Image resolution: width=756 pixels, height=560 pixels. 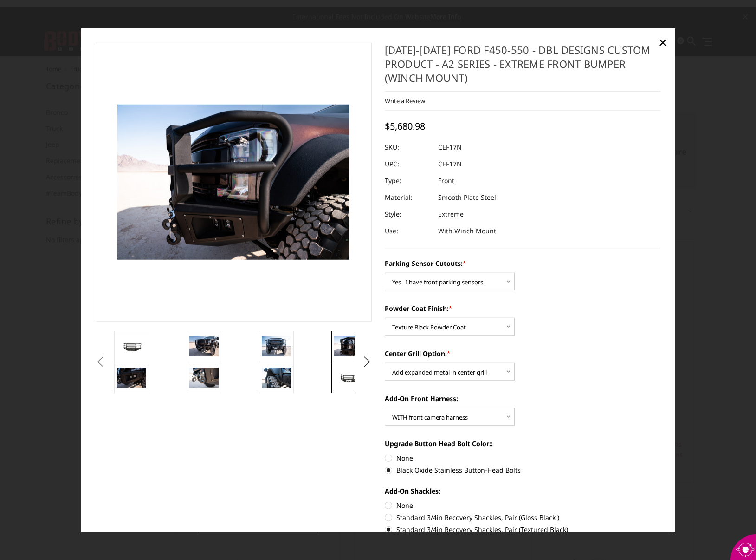 I want to click on label: Standard 3/4in Recovery Shackles, Pair (Textured Black), so click(x=523, y=529).